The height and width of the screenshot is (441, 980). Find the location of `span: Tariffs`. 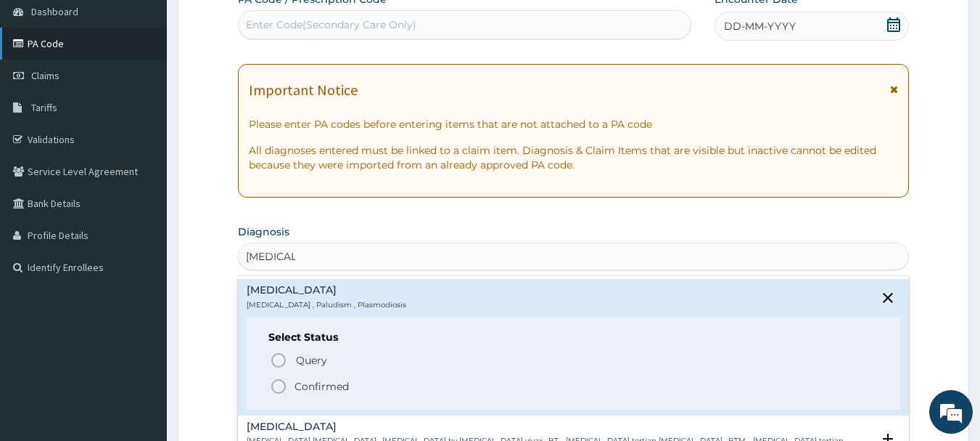

span: Tariffs is located at coordinates (44, 108).